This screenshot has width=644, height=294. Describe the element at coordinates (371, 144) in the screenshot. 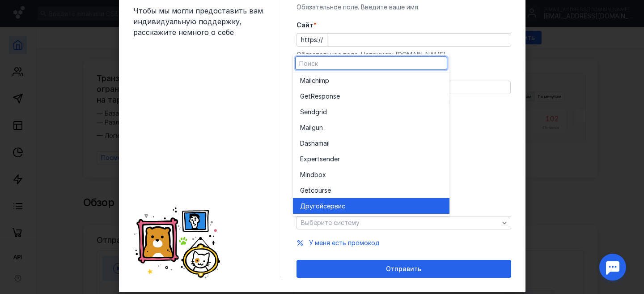

I see `div: grid` at that location.